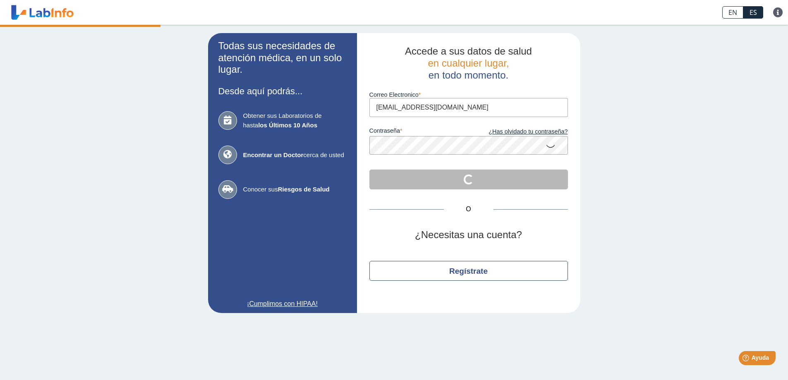 This screenshot has width=788, height=380. What do you see at coordinates (469, 95) in the screenshot?
I see `label: Correo Electronico` at bounding box center [469, 95].